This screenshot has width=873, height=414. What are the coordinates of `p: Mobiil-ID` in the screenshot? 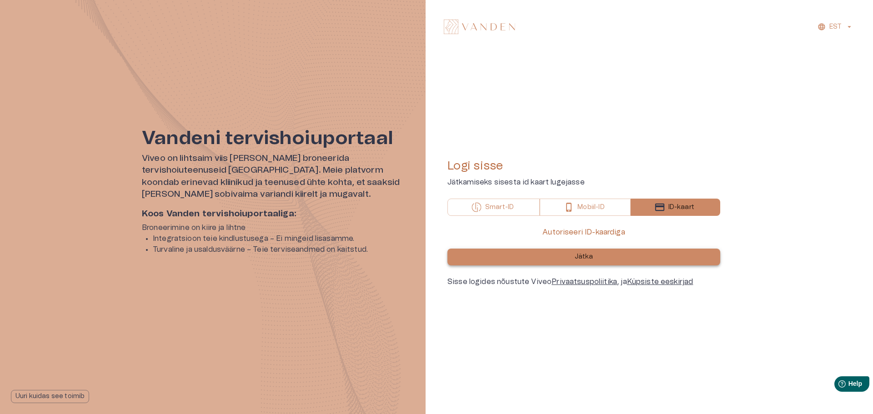 It's located at (590, 207).